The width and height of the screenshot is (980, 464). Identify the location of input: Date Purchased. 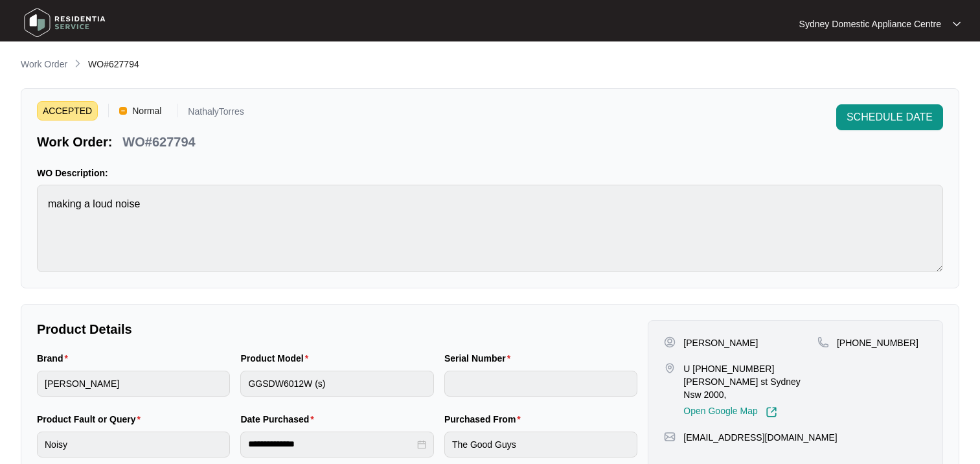
(331, 444).